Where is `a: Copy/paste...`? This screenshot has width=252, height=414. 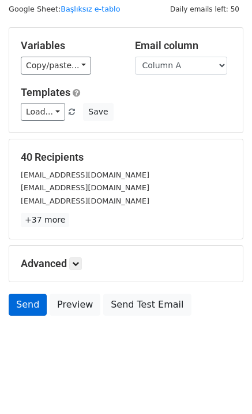
a: Copy/paste... is located at coordinates (56, 65).